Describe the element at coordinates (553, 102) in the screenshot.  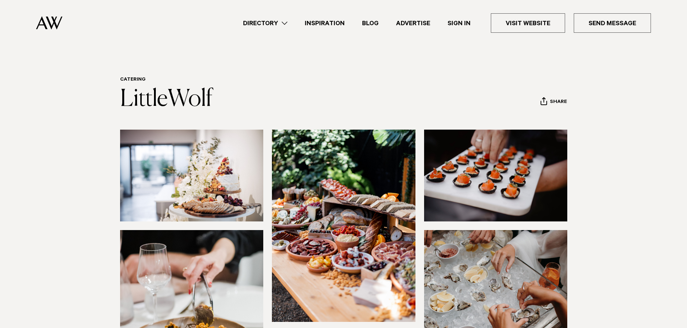
I see `button: Share` at that location.